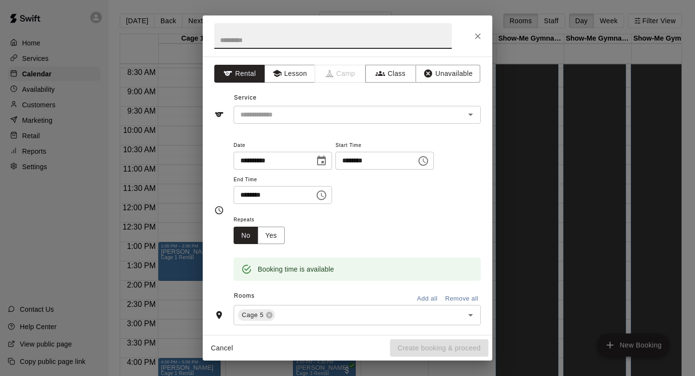 Image resolution: width=695 pixels, height=376 pixels. What do you see at coordinates (222, 348) in the screenshot?
I see `button: Cancel` at bounding box center [222, 348].